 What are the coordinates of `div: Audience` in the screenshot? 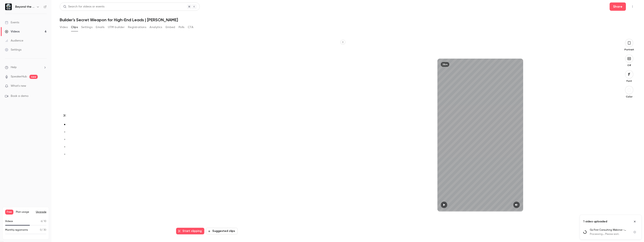 It's located at (14, 41).